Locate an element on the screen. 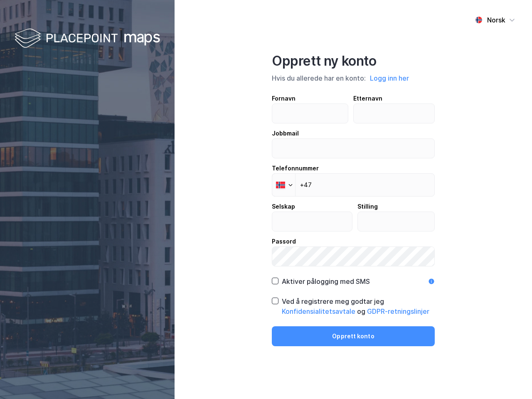 The width and height of the screenshot is (532, 399). div: Aktiver pålogging med SMS is located at coordinates (326, 281).